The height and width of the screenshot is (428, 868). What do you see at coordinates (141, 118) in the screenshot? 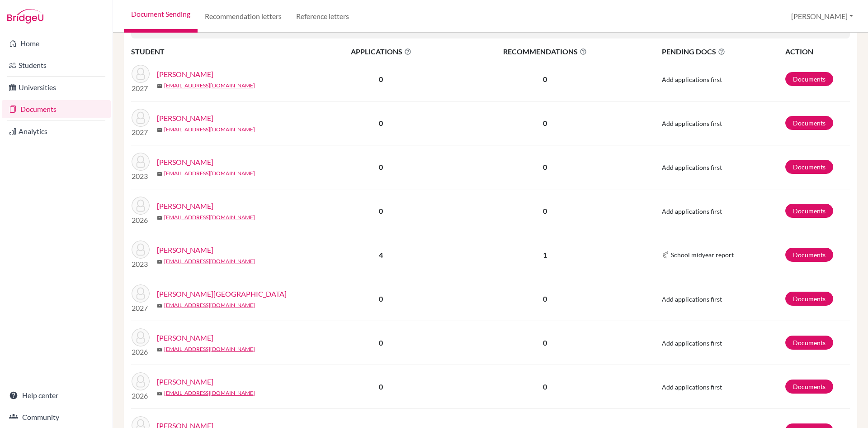
I see `img: Crespo, Yorka` at bounding box center [141, 118].